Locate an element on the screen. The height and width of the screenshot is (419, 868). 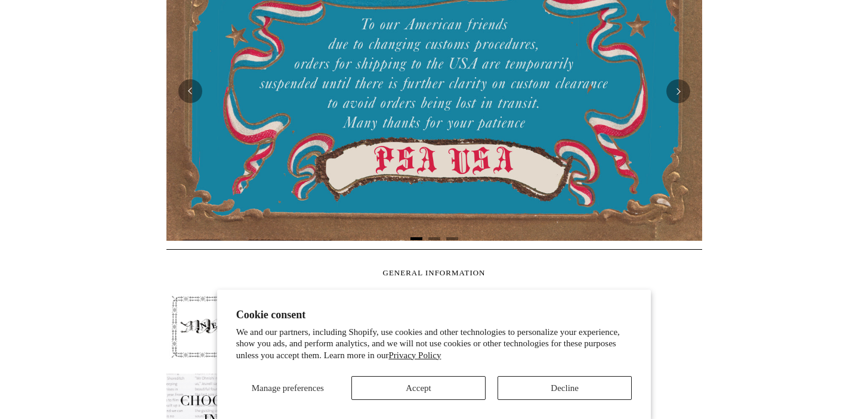
a: Privacy Policy is located at coordinates (416, 355).